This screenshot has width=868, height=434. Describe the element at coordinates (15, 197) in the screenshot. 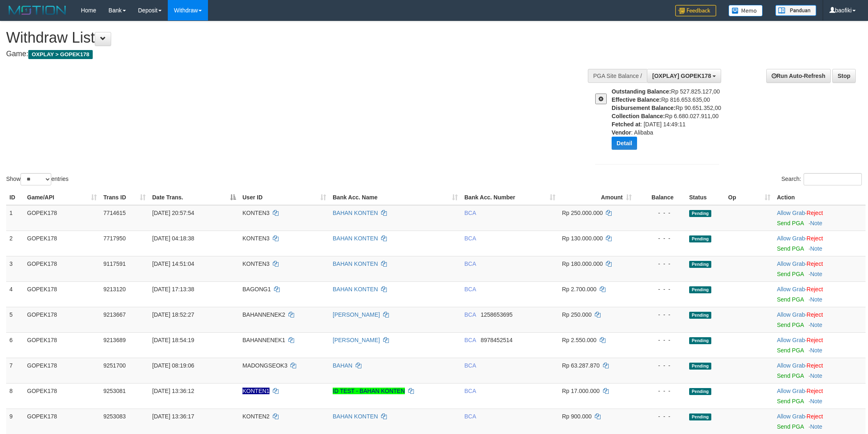

I see `th: ID` at that location.